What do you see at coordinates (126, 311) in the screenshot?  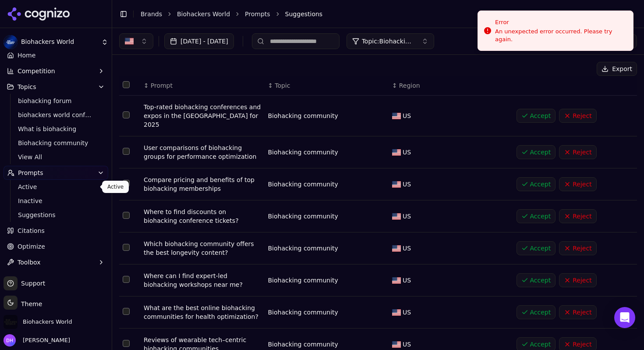 I see `button: Select row 7` at bounding box center [126, 311].